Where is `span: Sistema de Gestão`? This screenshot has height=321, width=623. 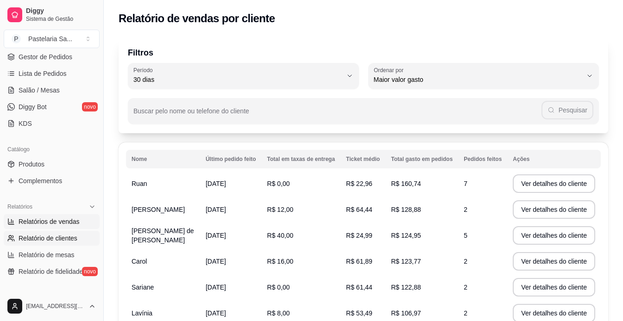 span: Sistema de Gestão is located at coordinates (61, 19).